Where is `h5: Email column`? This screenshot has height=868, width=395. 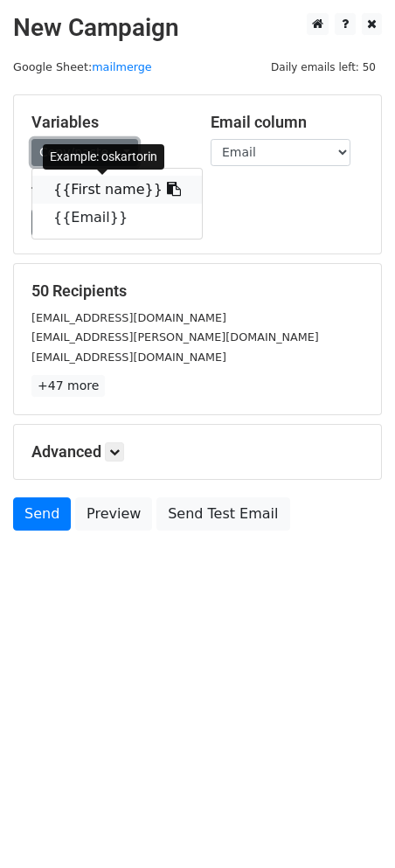 h5: Email column is located at coordinates (287, 123).